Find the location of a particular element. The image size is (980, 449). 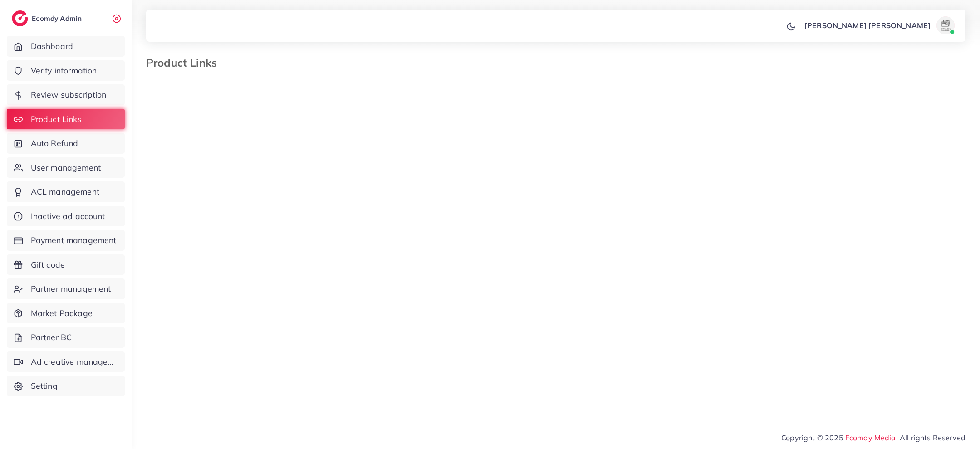

span: Dashboard is located at coordinates (52, 46).